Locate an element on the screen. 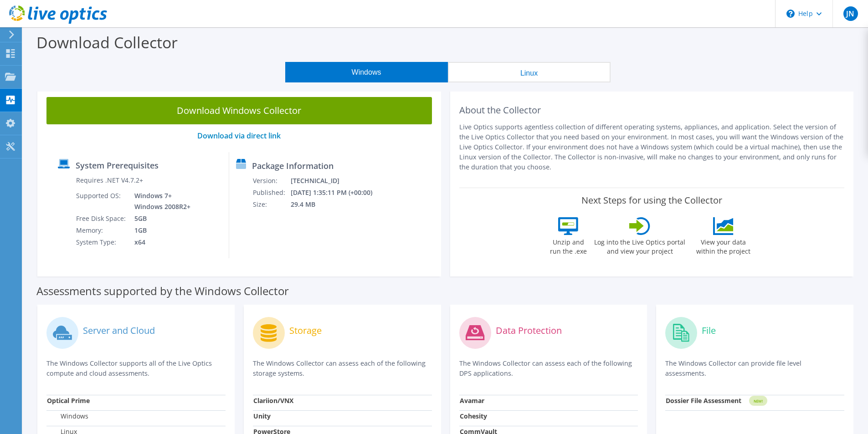 The height and width of the screenshot is (434, 868). td: 1GB is located at coordinates (160, 231).